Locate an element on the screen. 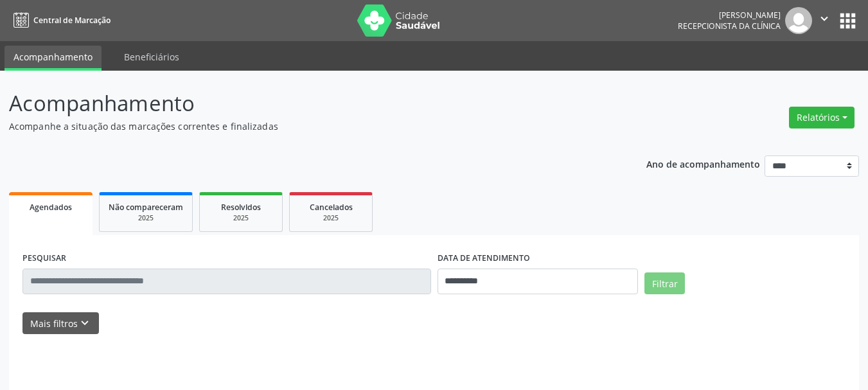  a: Acompanhamento is located at coordinates (53, 58).